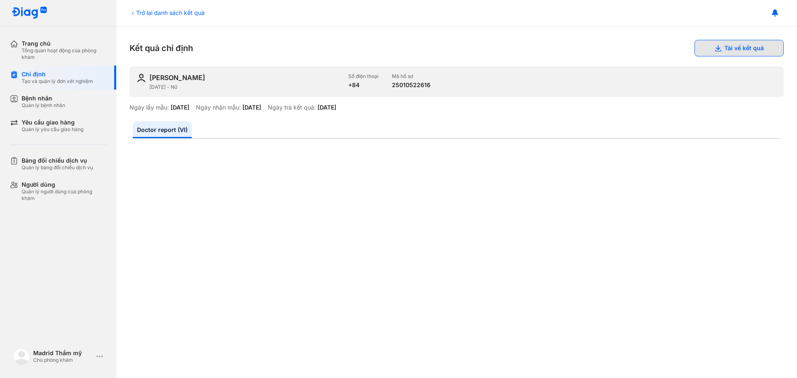  Describe the element at coordinates (141, 78) in the screenshot. I see `img: user-icon` at that location.